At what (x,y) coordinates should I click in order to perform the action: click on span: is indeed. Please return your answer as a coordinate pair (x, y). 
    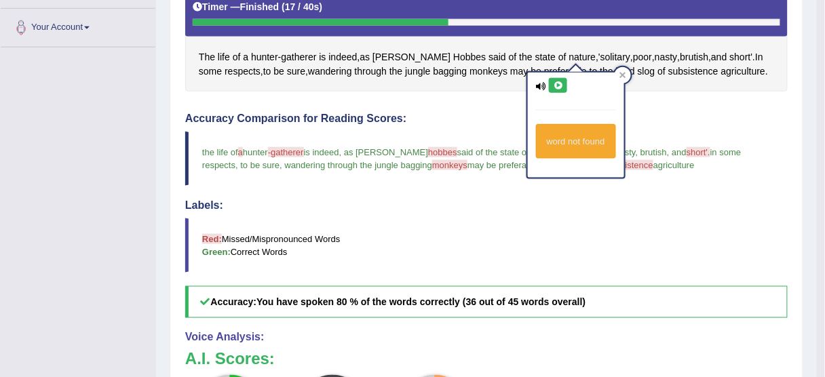
    Looking at the image, I should click on (322, 152).